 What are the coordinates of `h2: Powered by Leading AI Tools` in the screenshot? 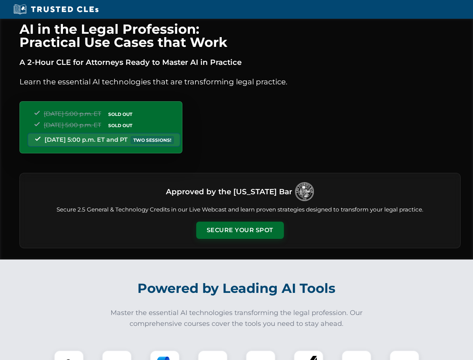 It's located at (237, 288).